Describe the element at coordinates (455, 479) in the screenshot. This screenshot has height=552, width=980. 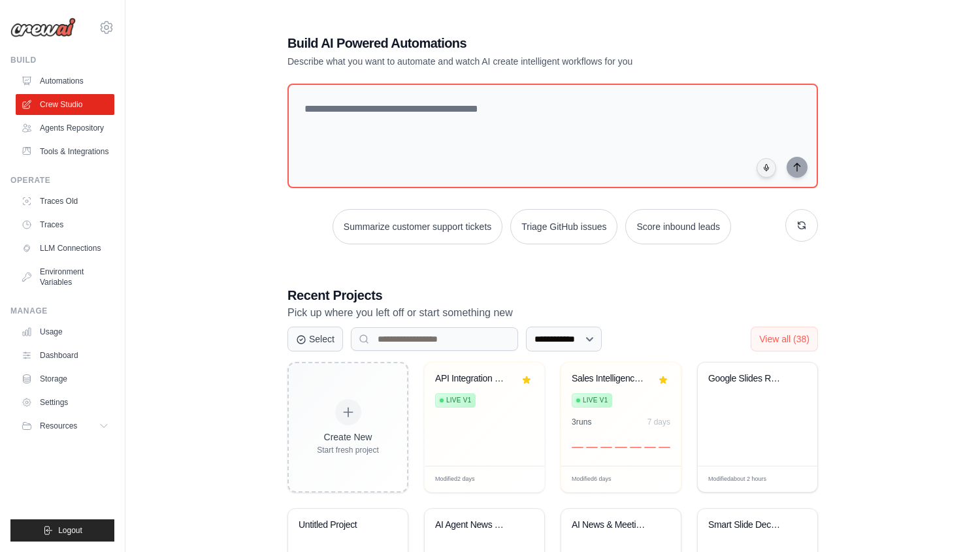
I see `span: Modified 2 days` at that location.